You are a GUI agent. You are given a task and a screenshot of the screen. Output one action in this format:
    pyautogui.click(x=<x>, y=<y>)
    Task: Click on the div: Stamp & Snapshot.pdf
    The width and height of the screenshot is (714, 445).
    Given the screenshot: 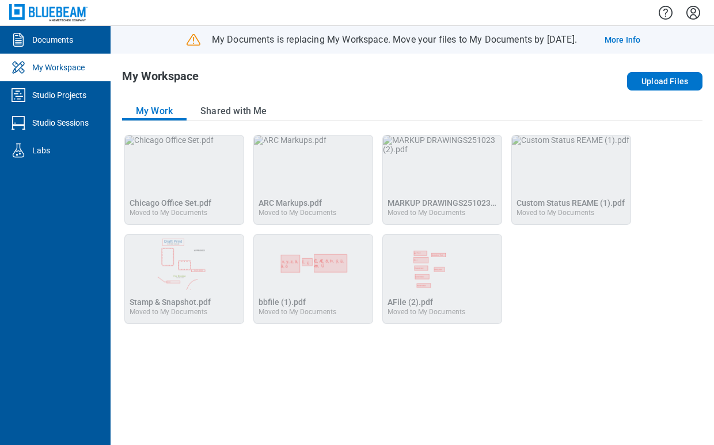 What is the action you would take?
    pyautogui.click(x=184, y=279)
    